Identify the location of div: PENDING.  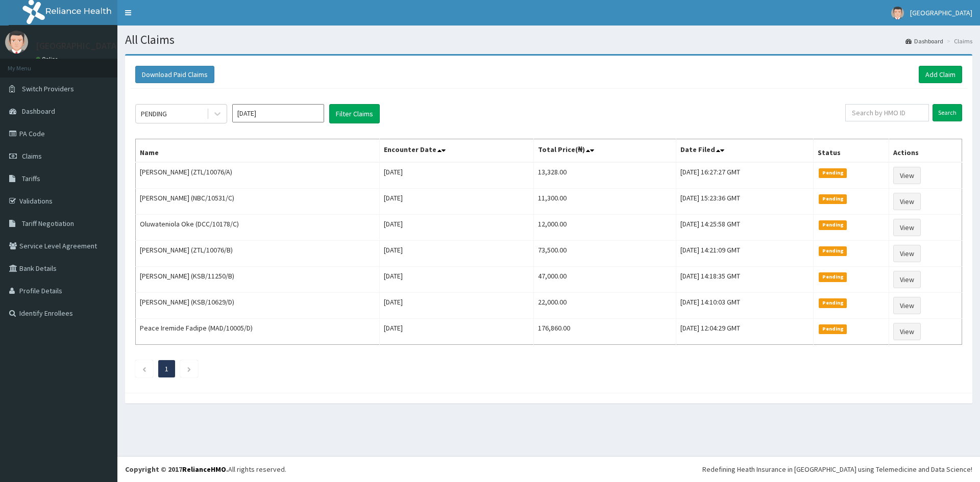
(154, 114).